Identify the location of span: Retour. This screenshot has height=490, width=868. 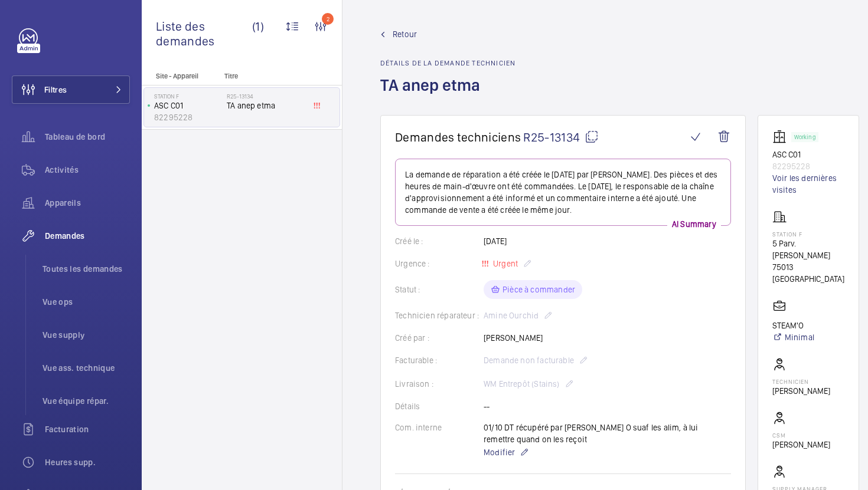
(405, 34).